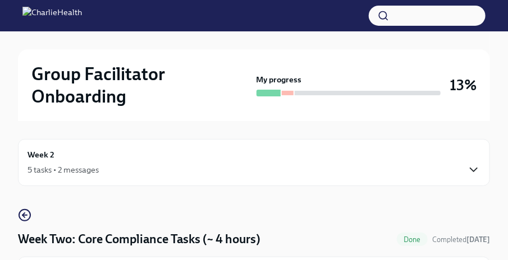  I want to click on h3: 13%, so click(463, 85).